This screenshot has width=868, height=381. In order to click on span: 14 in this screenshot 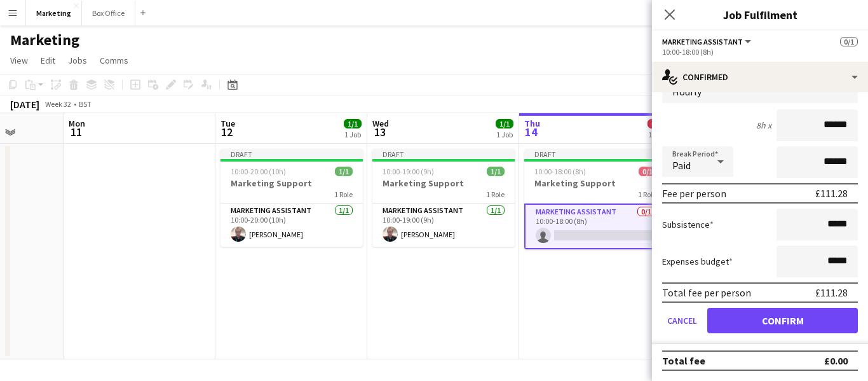, I will do `click(531, 132)`.